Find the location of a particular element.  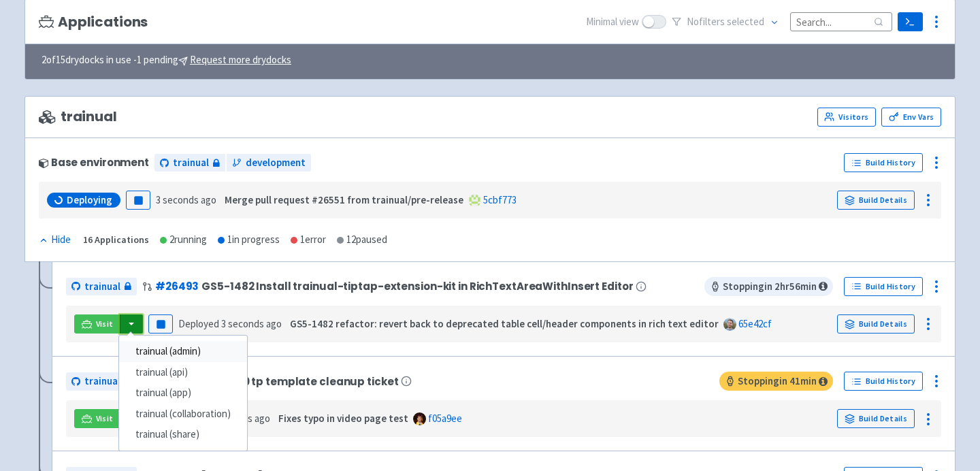

input: Search... is located at coordinates (841, 21).